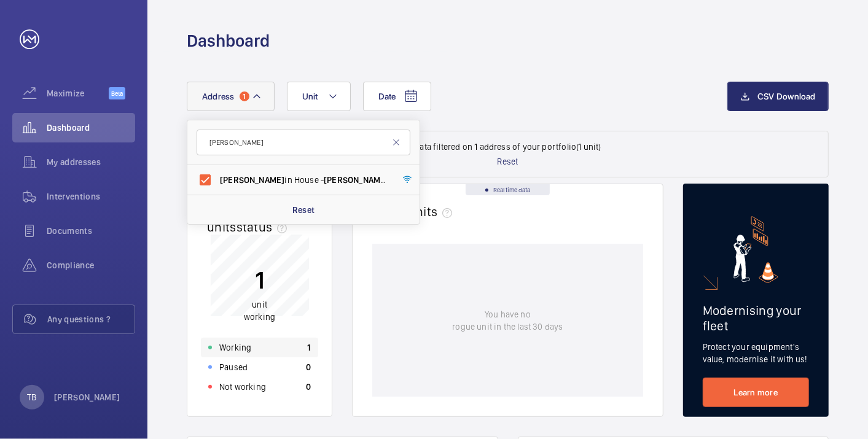 This screenshot has width=868, height=439. Describe the element at coordinates (310, 97) in the screenshot. I see `span: Unit` at that location.